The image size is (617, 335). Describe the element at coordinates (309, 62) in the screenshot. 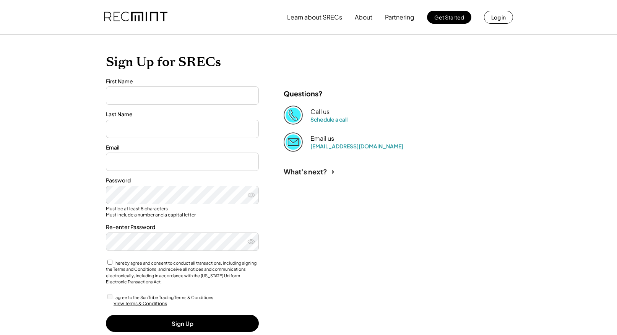

I see `h1: Sign Up for SRECs` at that location.